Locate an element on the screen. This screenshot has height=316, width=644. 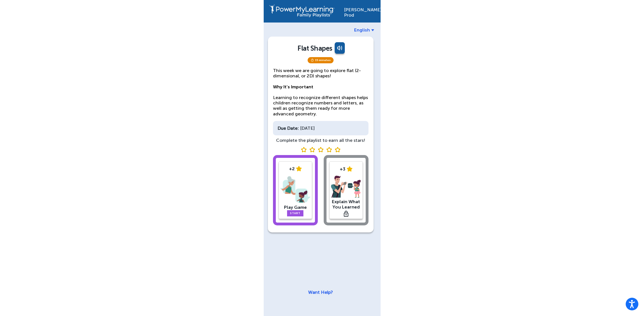
a: Start is located at coordinates (295, 213).